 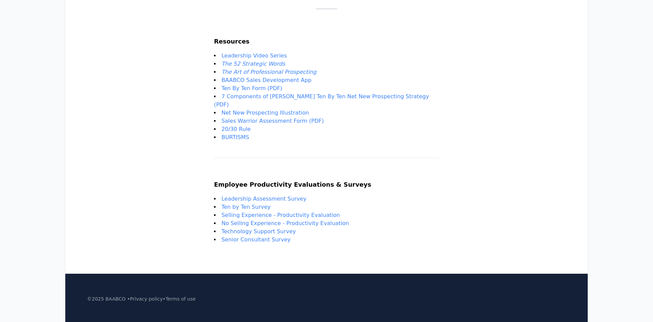 What do you see at coordinates (256, 239) in the screenshot?
I see `a: Senior Consultant Survey` at bounding box center [256, 239].